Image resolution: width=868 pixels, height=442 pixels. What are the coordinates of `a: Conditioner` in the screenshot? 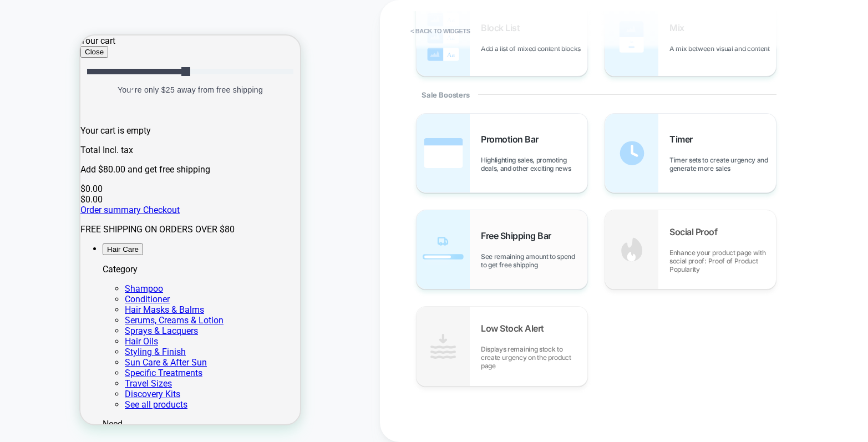 It's located at (66, 263).